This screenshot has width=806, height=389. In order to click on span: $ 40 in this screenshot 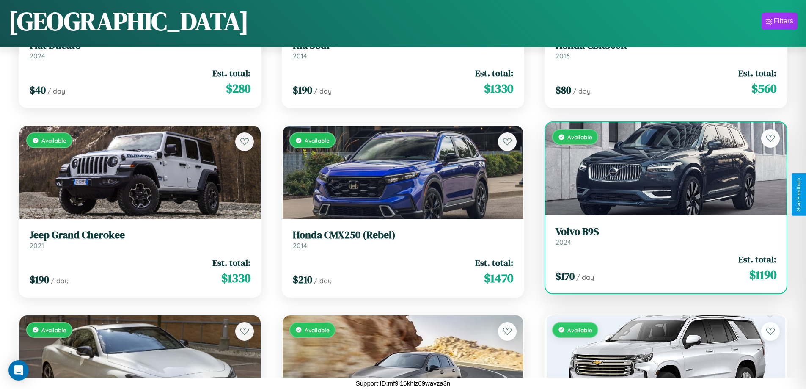, I will do `click(38, 90)`.